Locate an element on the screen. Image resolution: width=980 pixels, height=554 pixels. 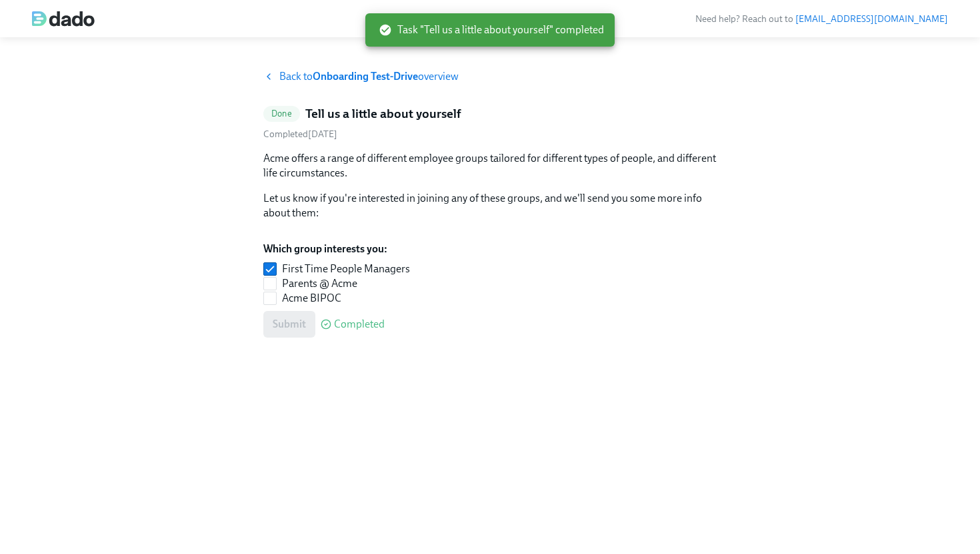
label: Which group interests you: is located at coordinates (342, 249).